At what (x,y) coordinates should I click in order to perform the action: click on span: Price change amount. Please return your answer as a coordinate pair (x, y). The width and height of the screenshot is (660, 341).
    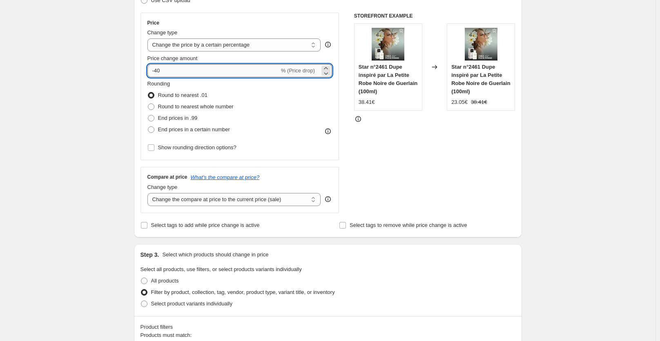
    Looking at the image, I should click on (172, 58).